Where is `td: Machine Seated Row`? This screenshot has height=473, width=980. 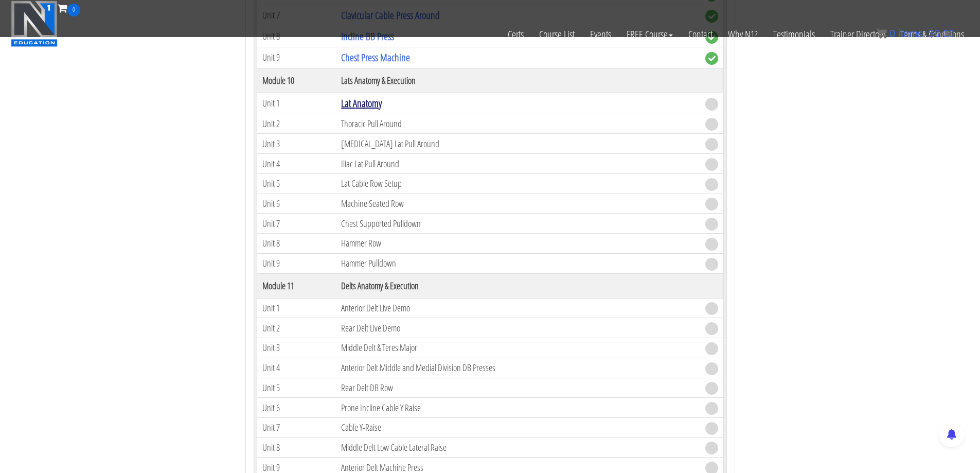
td: Machine Seated Row is located at coordinates (518, 203).